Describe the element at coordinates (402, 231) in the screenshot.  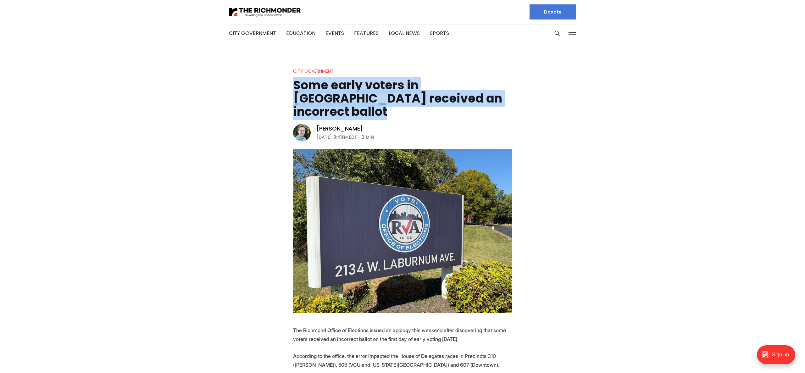
I see `img: Some early voters in Richmond received an incorrect ballot` at that location.